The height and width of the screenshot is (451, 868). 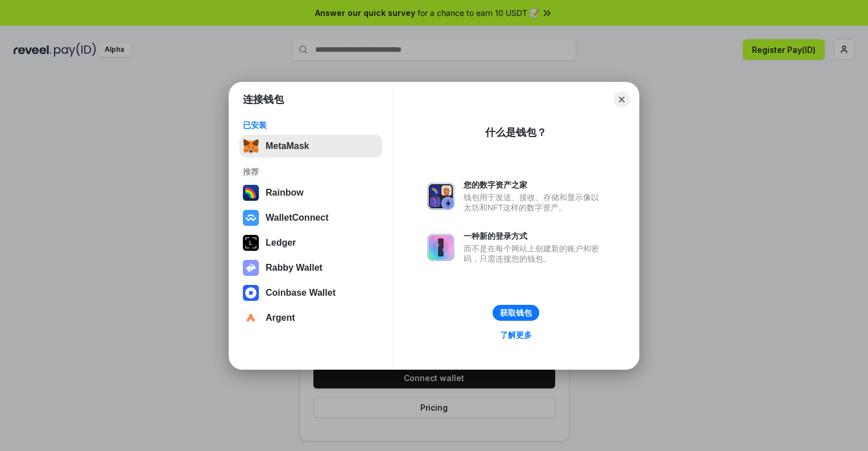 What do you see at coordinates (310, 146) in the screenshot?
I see `button: MetaMask` at bounding box center [310, 146].